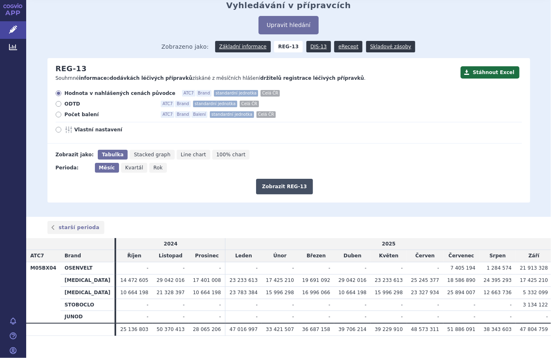 The width and height of the screenshot is (551, 358). Describe the element at coordinates (207, 256) in the screenshot. I see `td: Prosinec` at that location.